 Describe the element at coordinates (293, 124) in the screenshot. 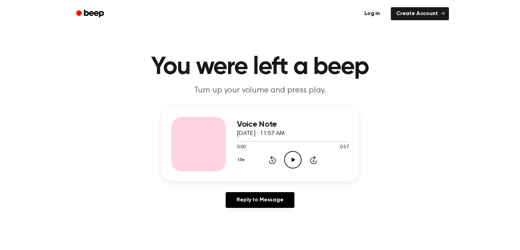

I see `h3: Voice Note` at that location.